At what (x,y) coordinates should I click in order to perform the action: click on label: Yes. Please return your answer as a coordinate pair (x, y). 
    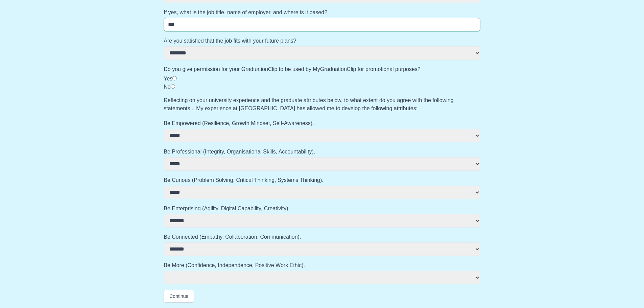
    Looking at the image, I should click on (168, 79).